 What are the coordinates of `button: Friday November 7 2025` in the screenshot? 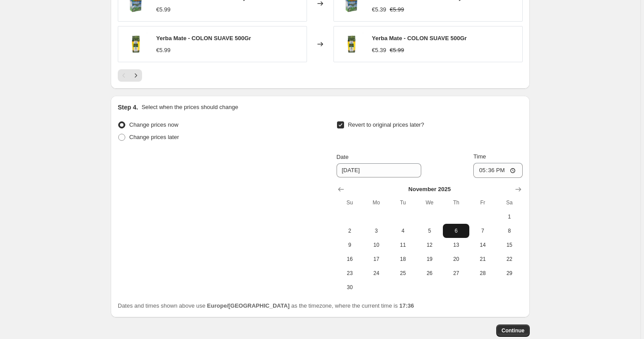 It's located at (483, 231).